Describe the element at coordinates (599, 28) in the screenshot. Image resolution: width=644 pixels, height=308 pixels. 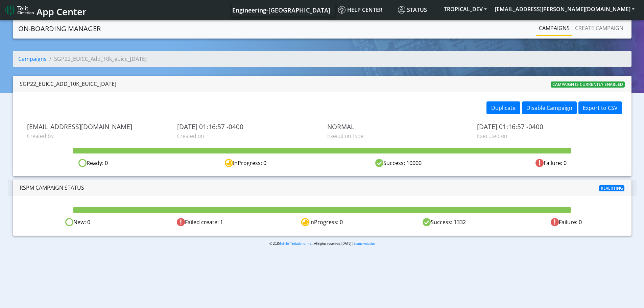
I see `a: Create campaign` at that location.